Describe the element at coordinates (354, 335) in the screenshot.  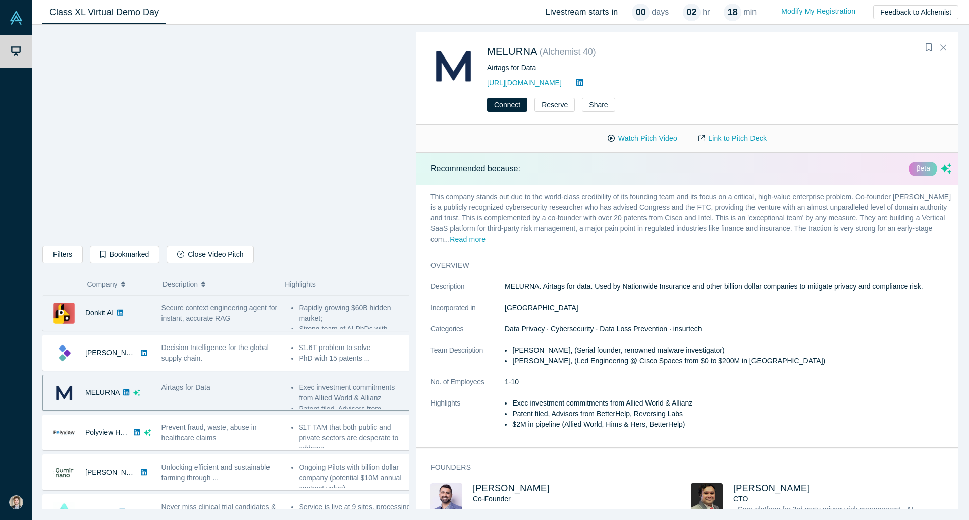
I see `li: Strong team of AI PhDs with multiple patents ...` at that location.